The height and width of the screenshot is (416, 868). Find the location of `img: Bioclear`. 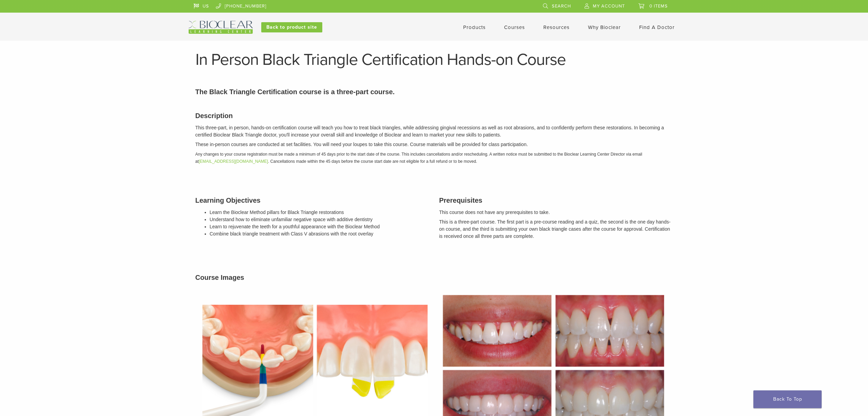

img: Bioclear is located at coordinates (221, 27).